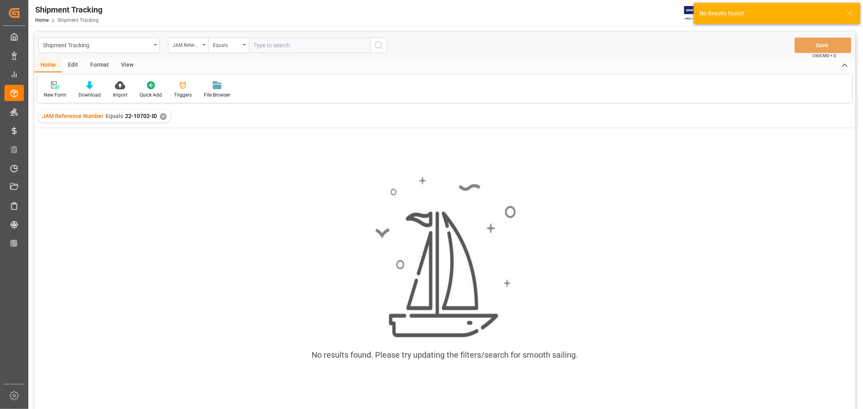 Image resolution: width=863 pixels, height=409 pixels. I want to click on div: File Browser, so click(217, 95).